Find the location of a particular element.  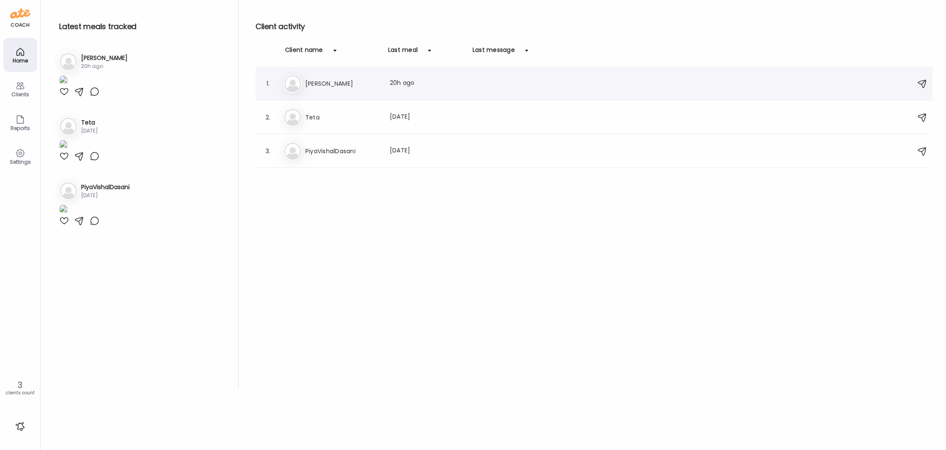

div: 3. is located at coordinates (268, 151).